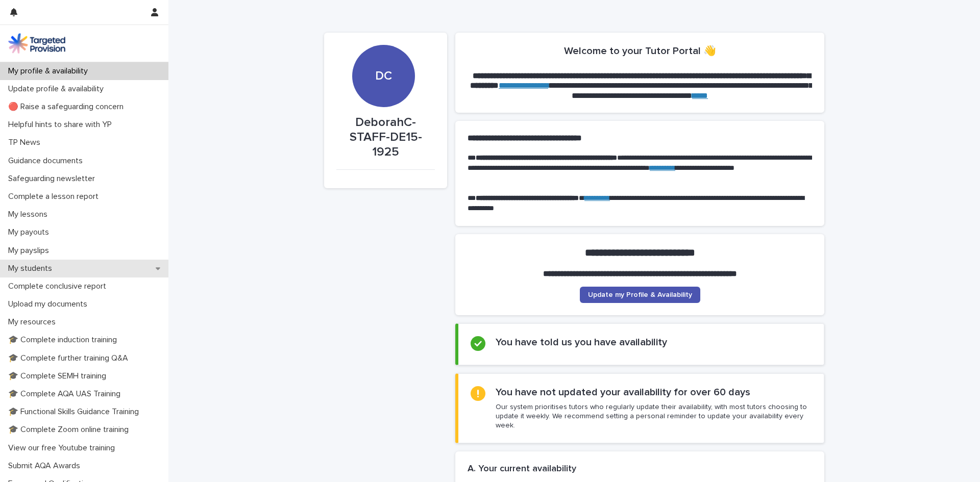  Describe the element at coordinates (75, 412) in the screenshot. I see `p: 🎓 Functional Skills Guidance Training` at that location.